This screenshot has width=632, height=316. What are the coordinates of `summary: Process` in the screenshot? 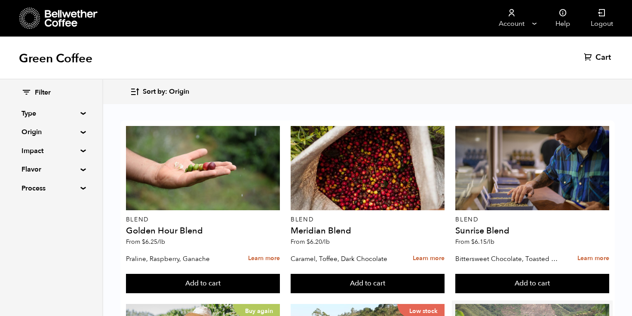 It's located at (51, 188).